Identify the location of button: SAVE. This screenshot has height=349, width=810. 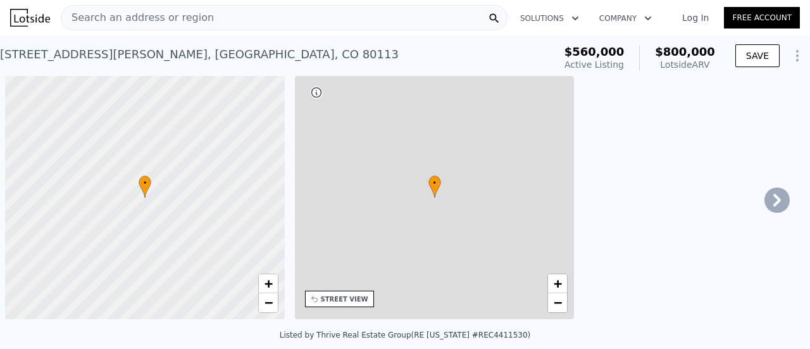
(757, 56).